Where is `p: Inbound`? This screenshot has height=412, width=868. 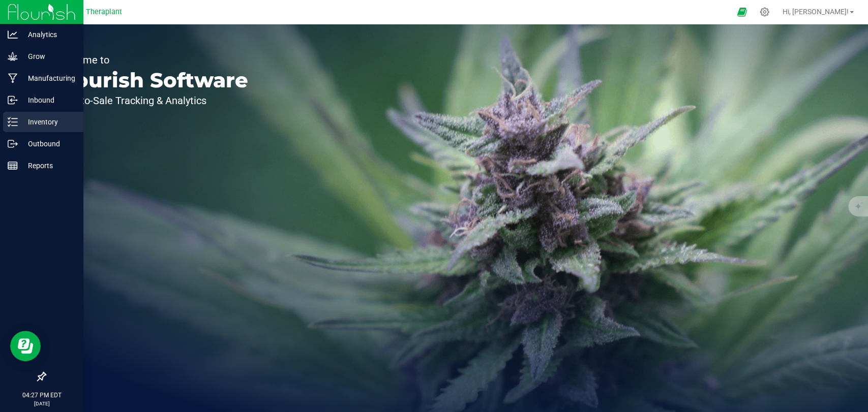
p: Inbound is located at coordinates (48, 100).